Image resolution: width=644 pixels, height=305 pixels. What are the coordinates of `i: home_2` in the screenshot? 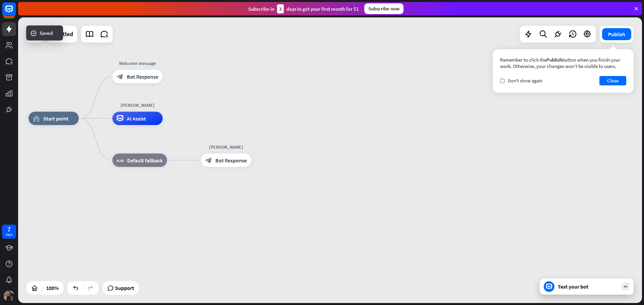 It's located at (37, 119).